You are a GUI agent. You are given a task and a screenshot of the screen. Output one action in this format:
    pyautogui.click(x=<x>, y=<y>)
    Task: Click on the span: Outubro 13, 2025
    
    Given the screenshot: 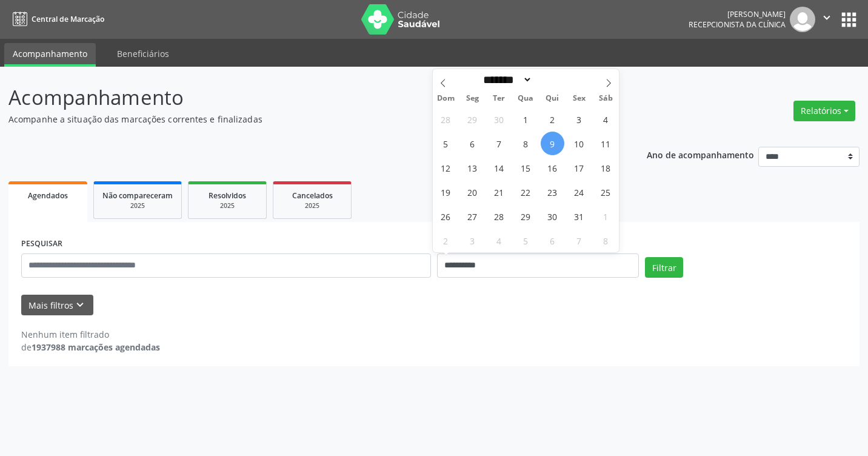 What is the action you would take?
    pyautogui.click(x=472, y=167)
    